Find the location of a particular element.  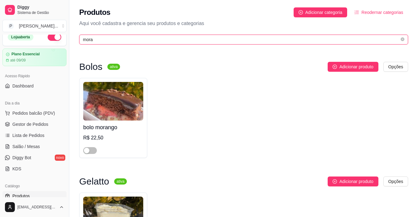

a: DiggySistema de Gestão is located at coordinates (34, 10).